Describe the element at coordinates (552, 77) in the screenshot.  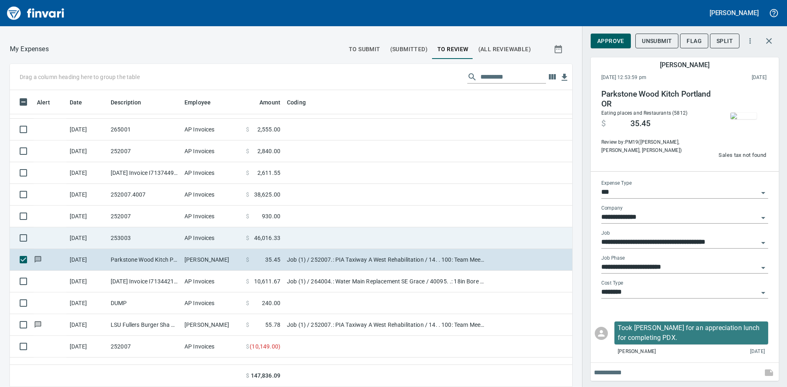
I see `button: Choose columns to display` at that location.